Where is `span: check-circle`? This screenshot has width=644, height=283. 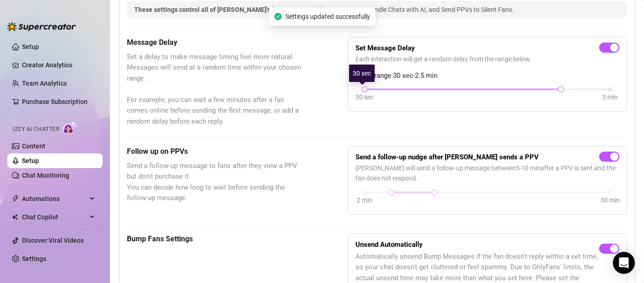 span: check-circle is located at coordinates (278, 16).